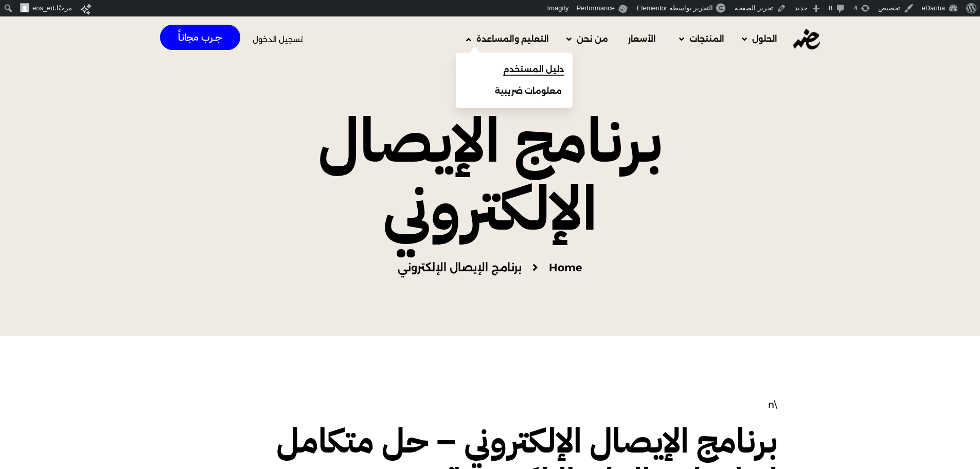 The image size is (980, 469). Describe the element at coordinates (586, 39) in the screenshot. I see `a: من نحن` at that location.